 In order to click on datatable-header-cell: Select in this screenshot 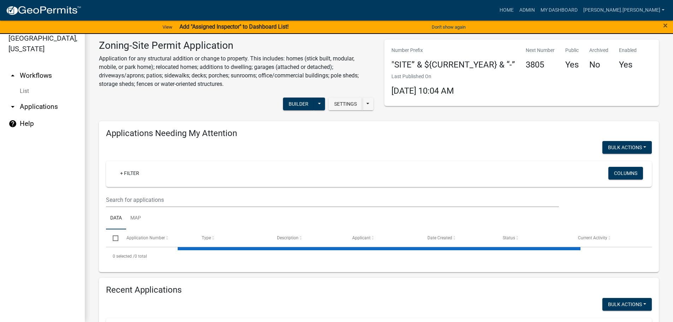, I will do `click(113, 238)`.